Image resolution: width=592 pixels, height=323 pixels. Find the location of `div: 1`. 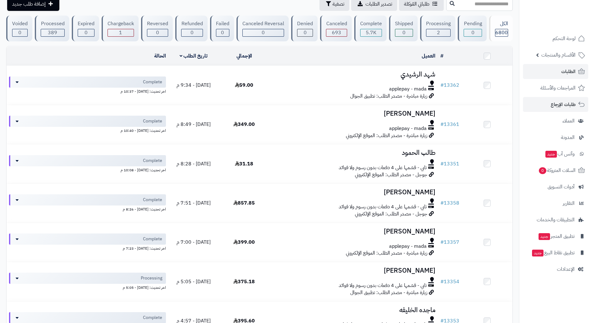

div: 1 is located at coordinates (121, 33).